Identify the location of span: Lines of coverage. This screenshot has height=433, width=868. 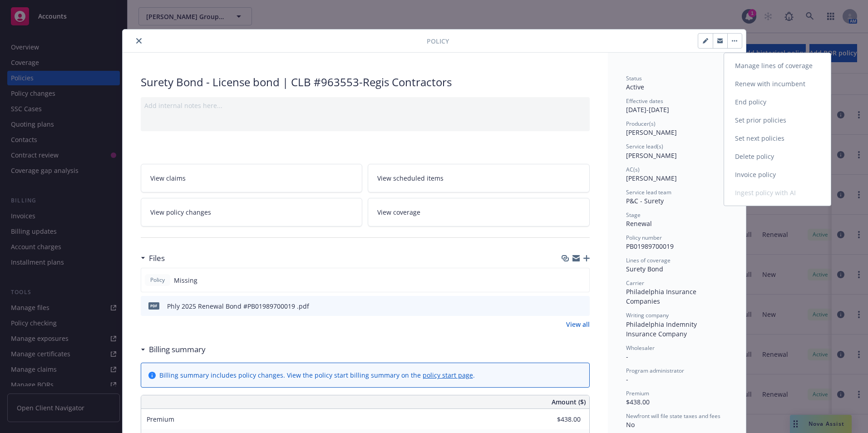
(648, 260).